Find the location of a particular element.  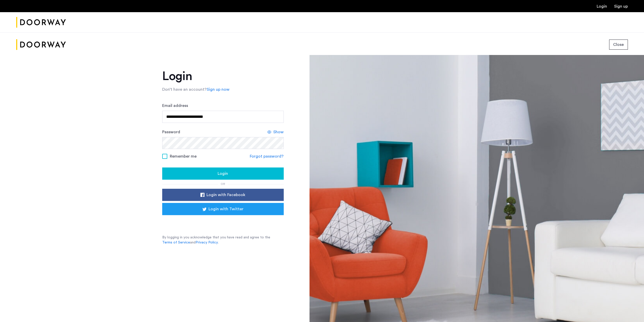

h1: Login is located at coordinates (223, 76).